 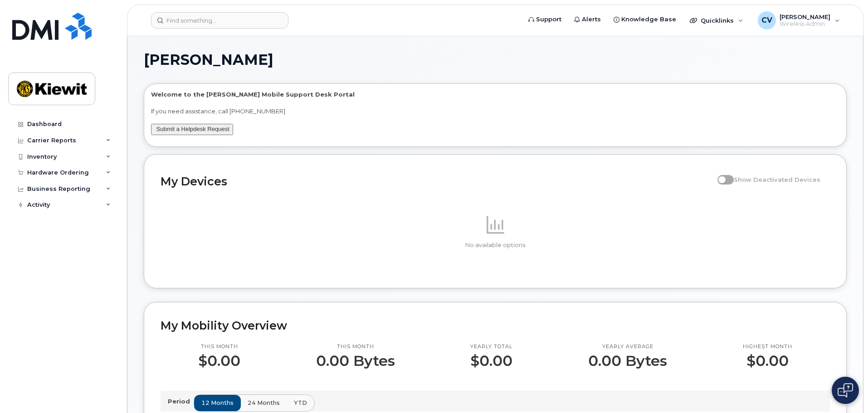 I want to click on h2: My Mobility Overview, so click(x=495, y=325).